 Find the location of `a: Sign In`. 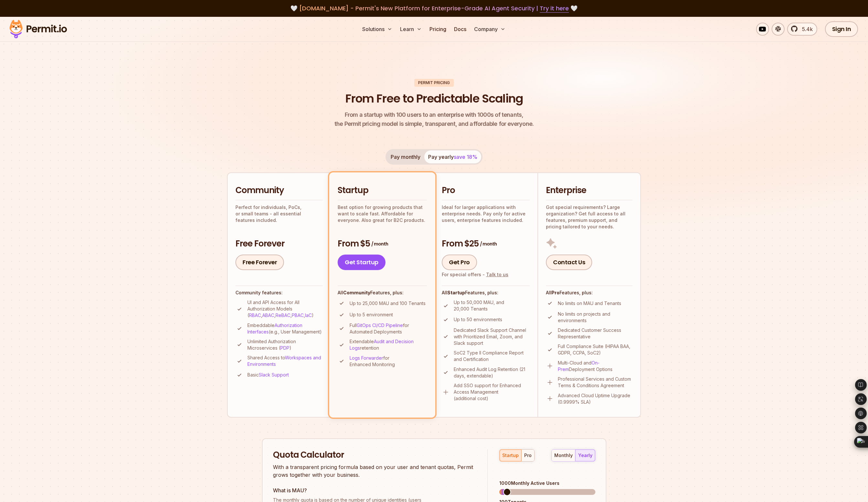

a: Sign In is located at coordinates (842, 29).